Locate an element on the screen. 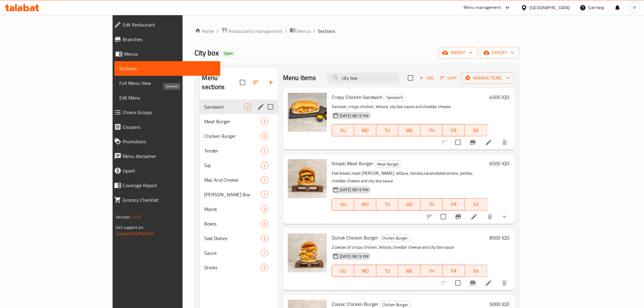 This screenshot has width=644, height=308. div: Side Dishes is located at coordinates (233, 238).